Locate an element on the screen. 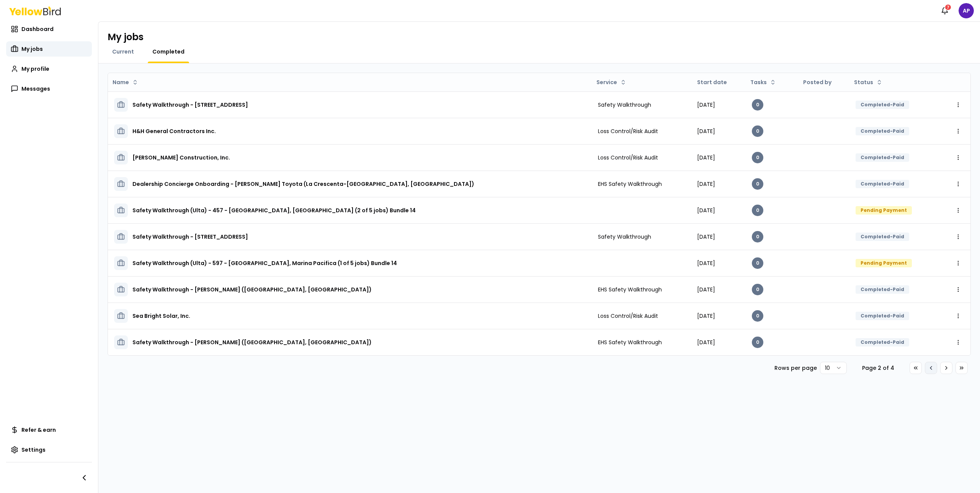  button: Tasks is located at coordinates (762, 82).